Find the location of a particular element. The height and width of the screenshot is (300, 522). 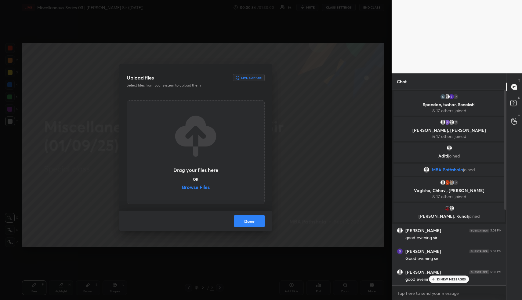

div: grid is located at coordinates (449, 187).